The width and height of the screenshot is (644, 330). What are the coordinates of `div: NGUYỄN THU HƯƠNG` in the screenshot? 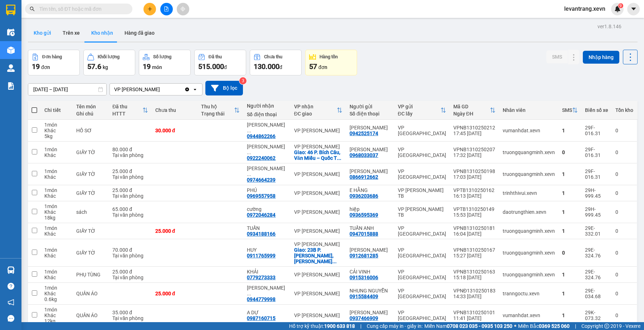 It's located at (266, 291).